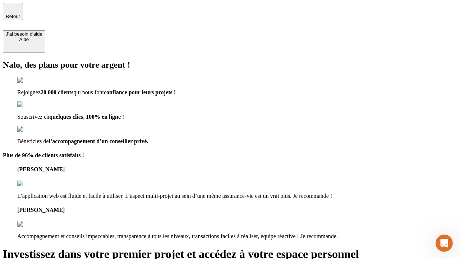  Describe the element at coordinates (33, 116) in the screenshot. I see `span: Souscrivez en` at that location.